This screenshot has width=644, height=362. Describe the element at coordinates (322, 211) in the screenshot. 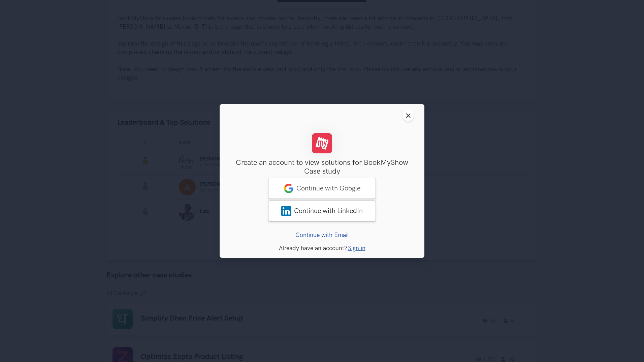

I see `a: LinkedInContinue with LinkedIn` at that location.